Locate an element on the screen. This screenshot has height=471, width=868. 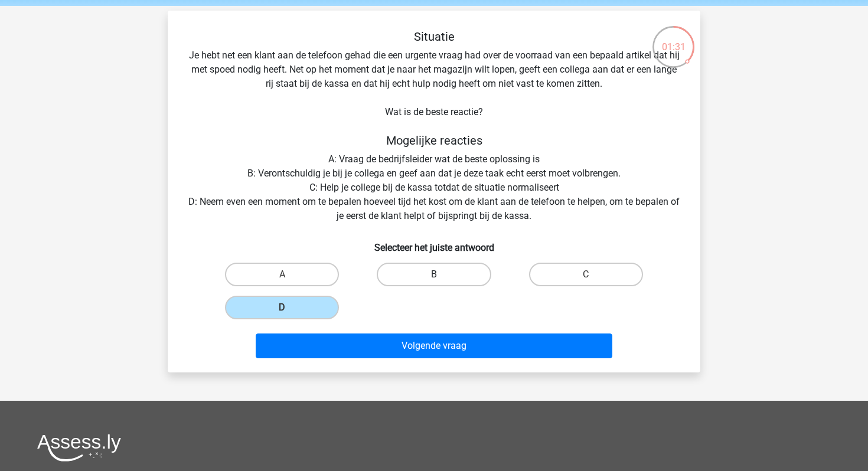
label: B is located at coordinates (434, 274).